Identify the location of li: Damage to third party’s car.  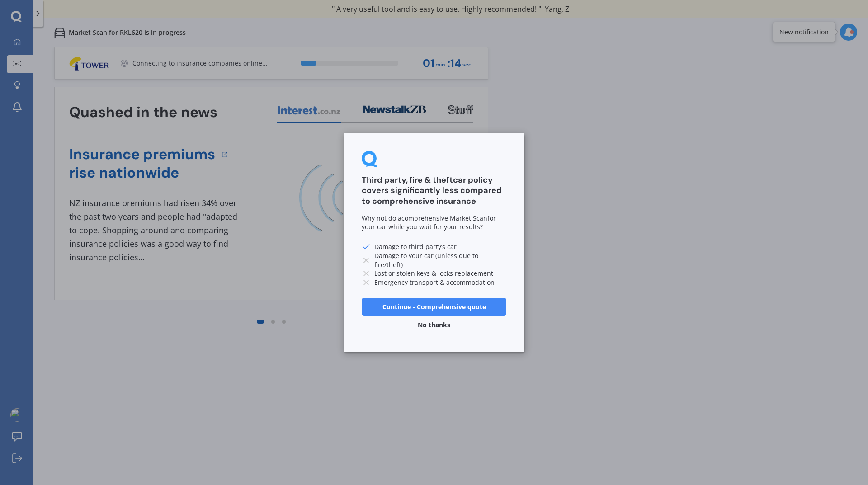
(434, 247).